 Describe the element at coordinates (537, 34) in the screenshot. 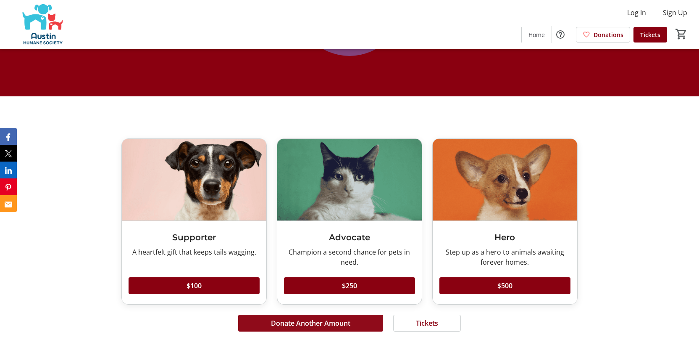

I see `a: Home` at that location.